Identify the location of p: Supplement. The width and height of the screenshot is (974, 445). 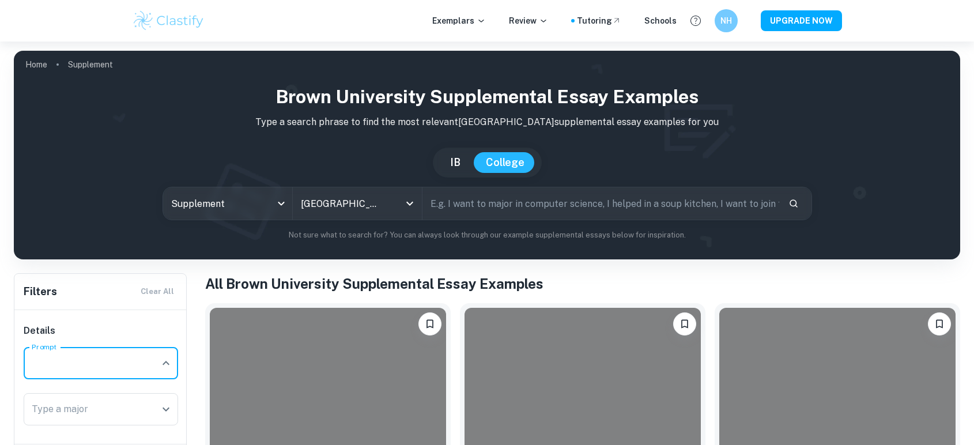
(90, 65).